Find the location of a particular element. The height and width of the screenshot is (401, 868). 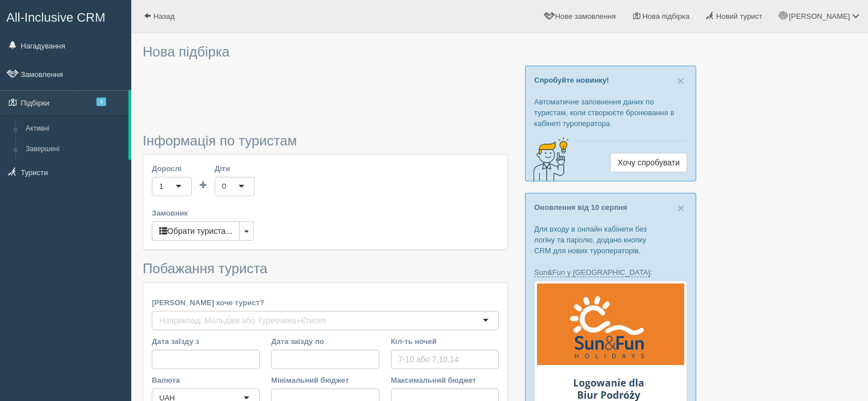

a: All-Inclusive CRM is located at coordinates (66, 16).